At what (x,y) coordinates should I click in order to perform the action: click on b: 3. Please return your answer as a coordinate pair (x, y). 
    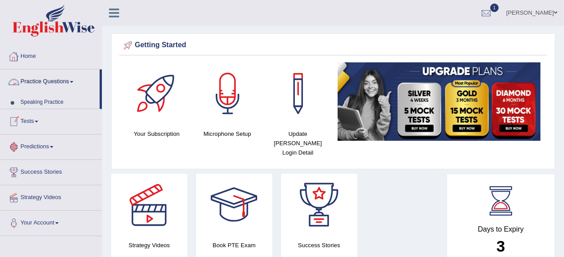
    Looking at the image, I should click on (500, 245).